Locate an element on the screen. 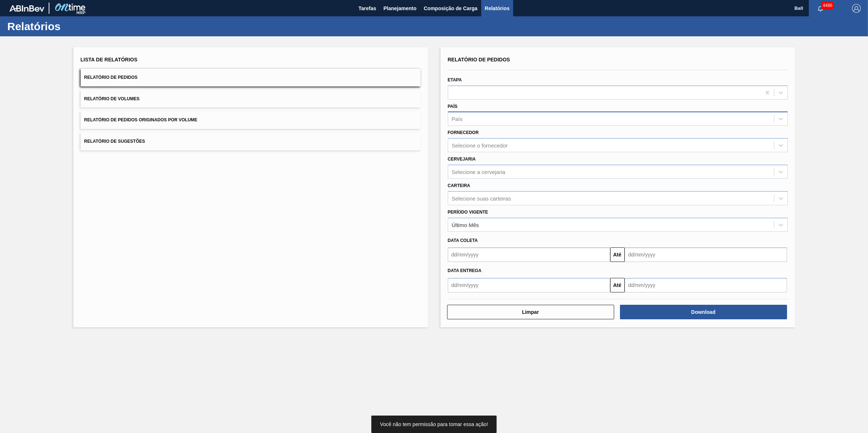 This screenshot has height=433, width=868. div: Selecione a cervejaria is located at coordinates (478, 171).